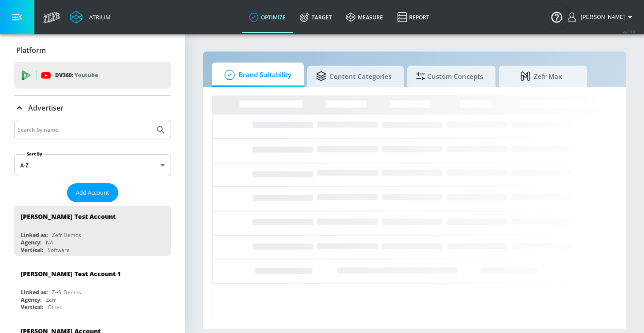 The image size is (644, 333). I want to click on div: DV360: Youtube, so click(93, 75).